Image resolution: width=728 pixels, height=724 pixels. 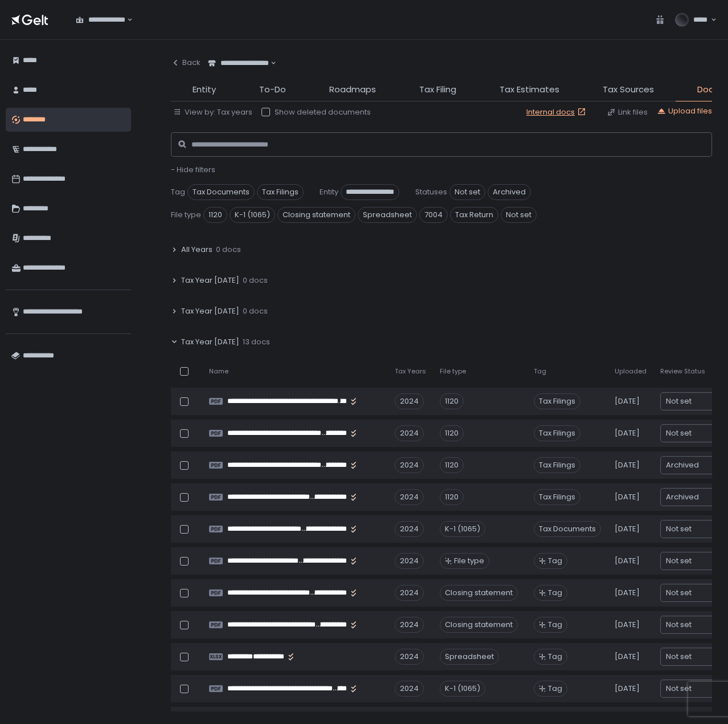 What do you see at coordinates (410, 371) in the screenshot?
I see `span: Tax Years` at bounding box center [410, 371].